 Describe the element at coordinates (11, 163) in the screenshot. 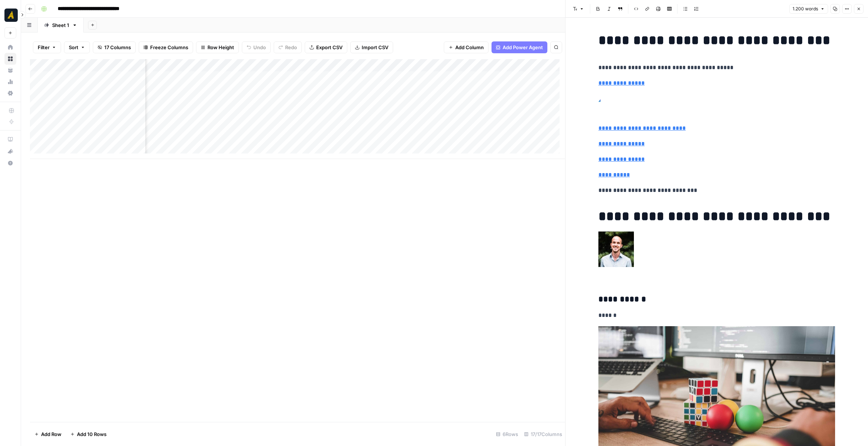

I see `button: Help + Support` at that location.